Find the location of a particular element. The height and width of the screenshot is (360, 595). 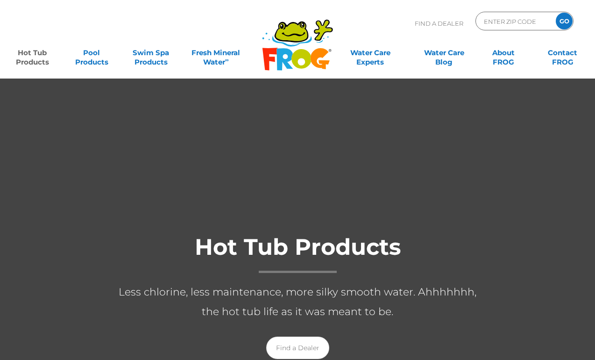

a: PoolProducts is located at coordinates (92, 53).